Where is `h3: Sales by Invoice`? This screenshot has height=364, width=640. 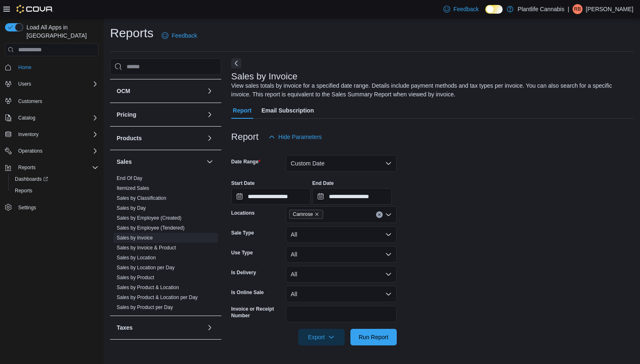
h3: Sales by Invoice is located at coordinates (265, 76).